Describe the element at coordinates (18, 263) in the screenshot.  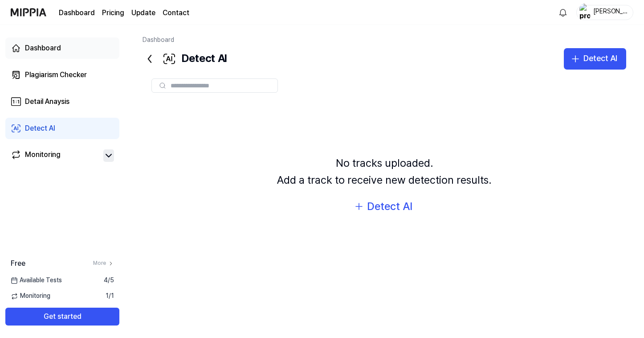
I see `span: Free` at that location.